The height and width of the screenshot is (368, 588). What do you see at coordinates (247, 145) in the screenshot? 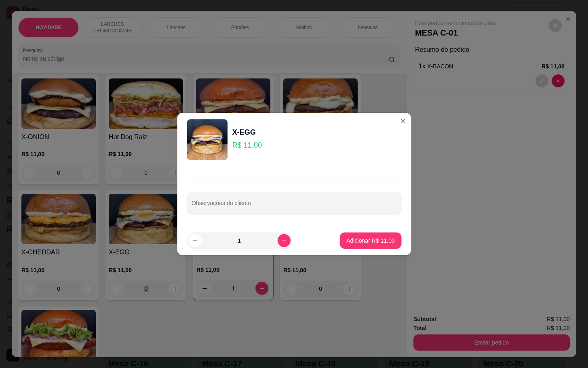
I see `p: R$ 11,00` at bounding box center [247, 145].